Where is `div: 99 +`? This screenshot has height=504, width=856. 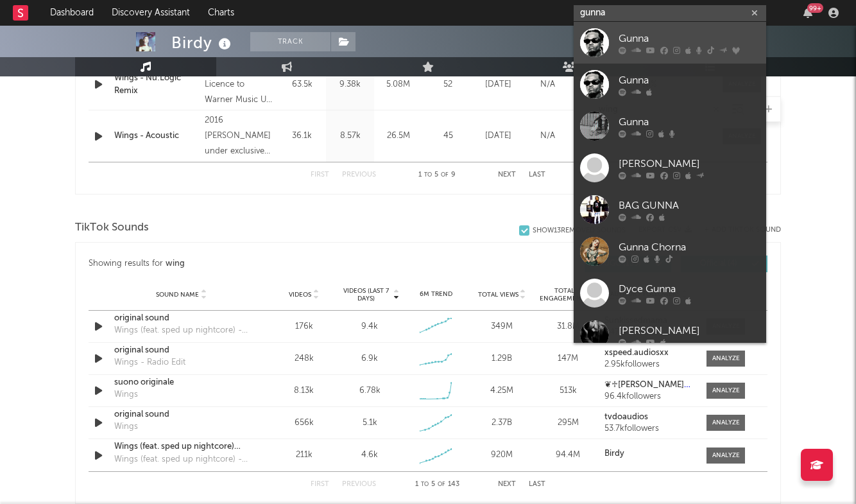 div: 99 + is located at coordinates (815, 8).